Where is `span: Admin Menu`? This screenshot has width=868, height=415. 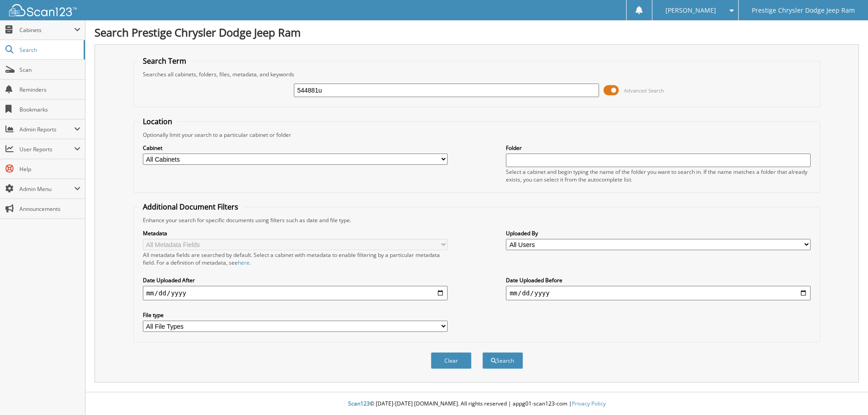 span: Admin Menu is located at coordinates (47, 188).